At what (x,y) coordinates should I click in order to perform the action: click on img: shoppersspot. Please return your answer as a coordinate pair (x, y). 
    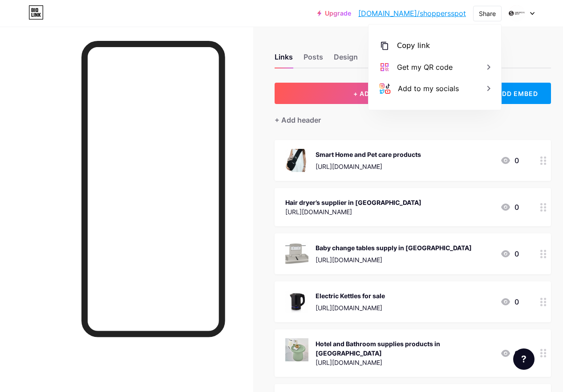
    Looking at the image, I should click on (516, 13).